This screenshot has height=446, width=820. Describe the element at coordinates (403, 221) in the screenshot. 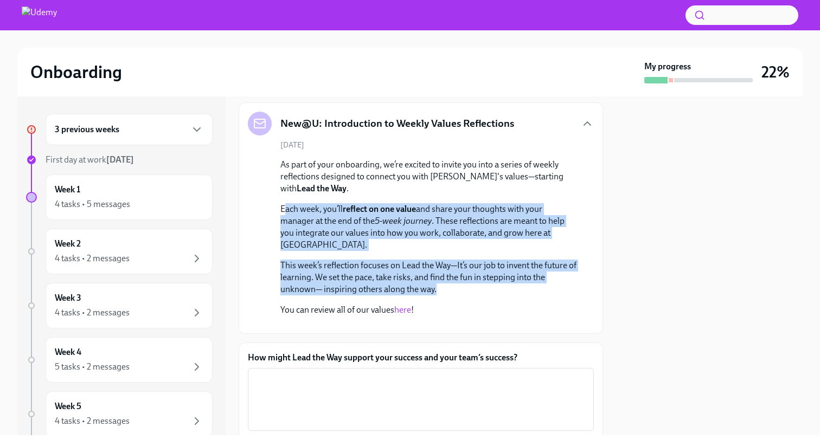

I see `em: 5-week journey` at that location.